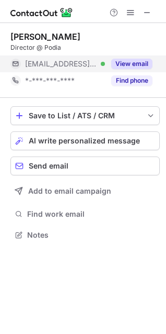 The height and width of the screenshot is (334, 166). I want to click on span: Notes, so click(92, 235).